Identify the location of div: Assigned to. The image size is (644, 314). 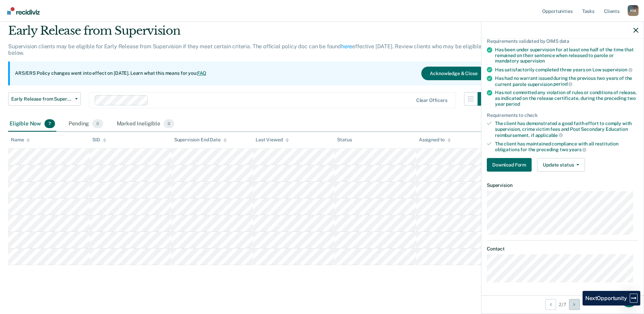
(435, 140).